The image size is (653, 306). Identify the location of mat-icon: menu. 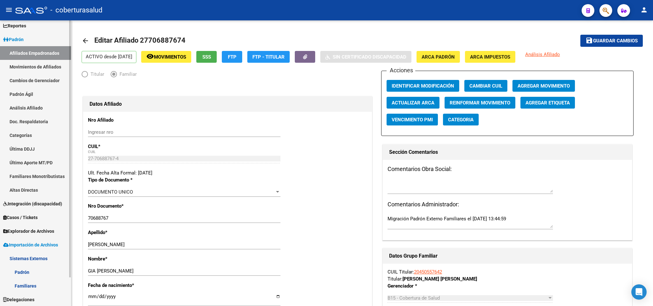
(9, 10).